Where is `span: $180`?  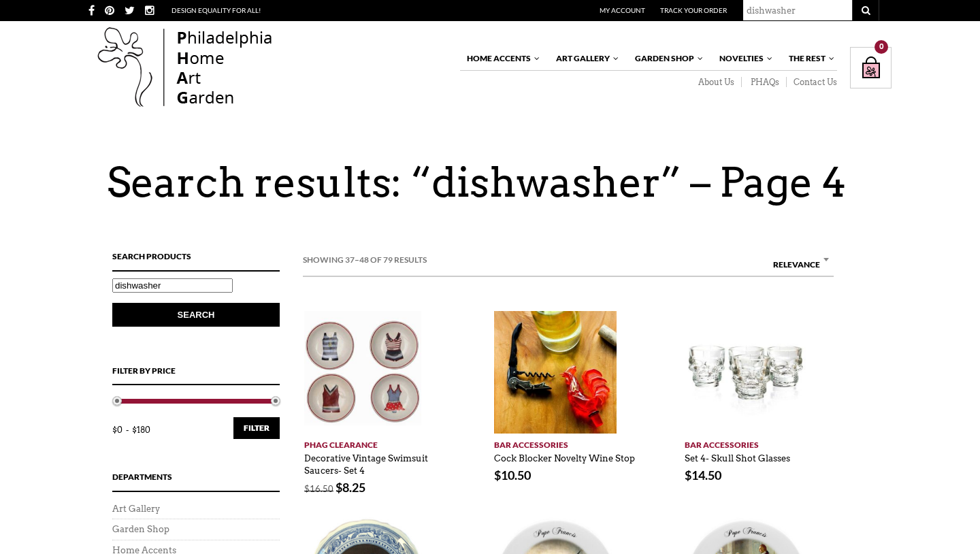 span: $180 is located at coordinates (141, 430).